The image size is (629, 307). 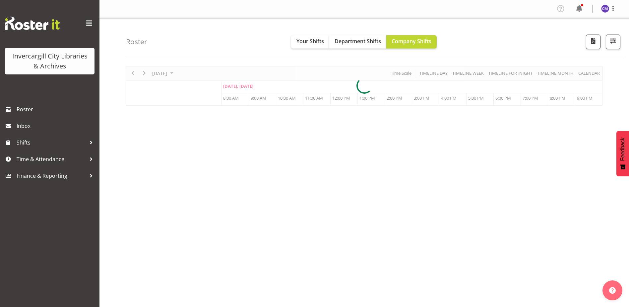 I want to click on button: Download a PDF of the roster for the current day, so click(x=594, y=42).